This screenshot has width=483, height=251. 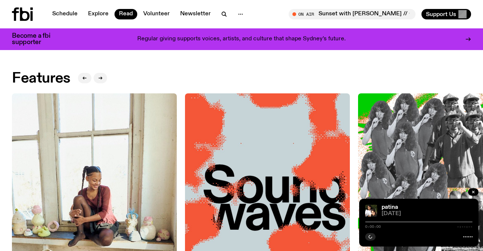 What do you see at coordinates (98, 14) in the screenshot?
I see `a: Explore` at bounding box center [98, 14].